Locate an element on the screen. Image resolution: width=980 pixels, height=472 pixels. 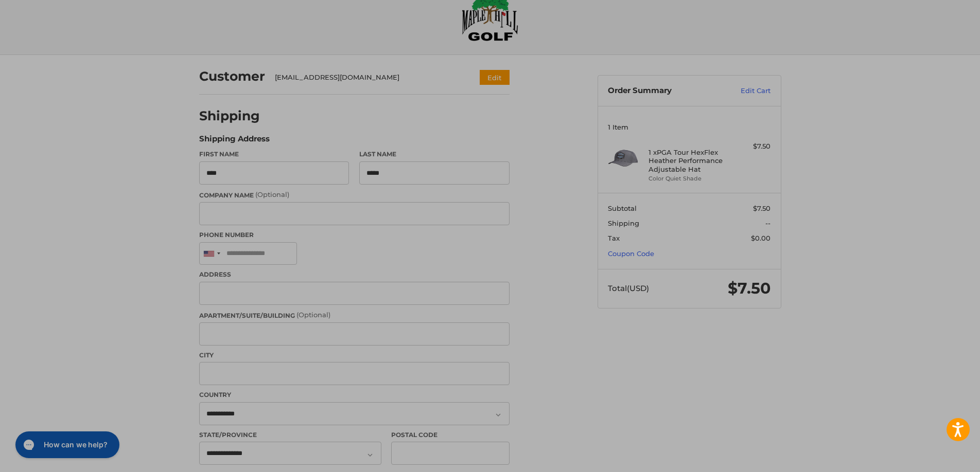
label: Phone Number is located at coordinates (354, 235).